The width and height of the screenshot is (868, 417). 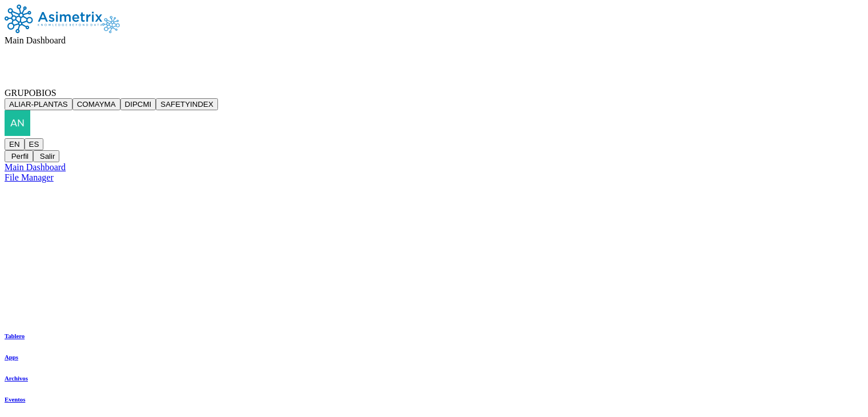 What do you see at coordinates (16, 378) in the screenshot?
I see `h6: Archivos` at bounding box center [16, 378].